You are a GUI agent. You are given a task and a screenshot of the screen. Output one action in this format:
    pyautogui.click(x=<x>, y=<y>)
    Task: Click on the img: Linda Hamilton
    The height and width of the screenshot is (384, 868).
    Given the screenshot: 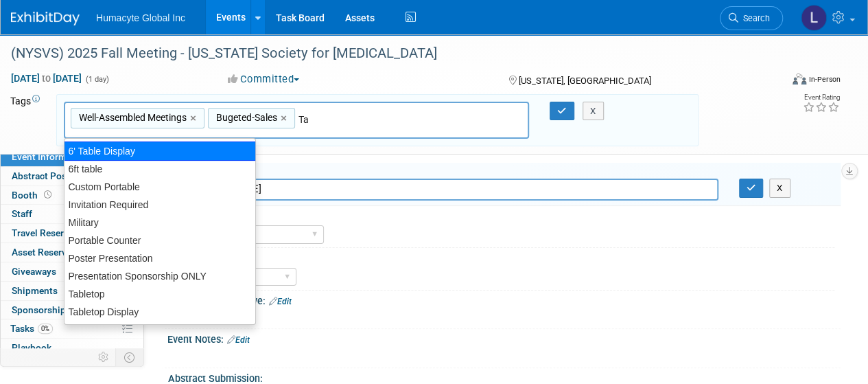 What is the action you would take?
    pyautogui.click(x=814, y=18)
    